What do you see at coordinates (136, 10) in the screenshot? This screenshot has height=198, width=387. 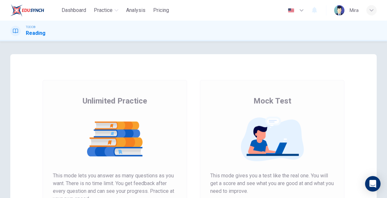 I see `span: Analysis` at bounding box center [136, 10].